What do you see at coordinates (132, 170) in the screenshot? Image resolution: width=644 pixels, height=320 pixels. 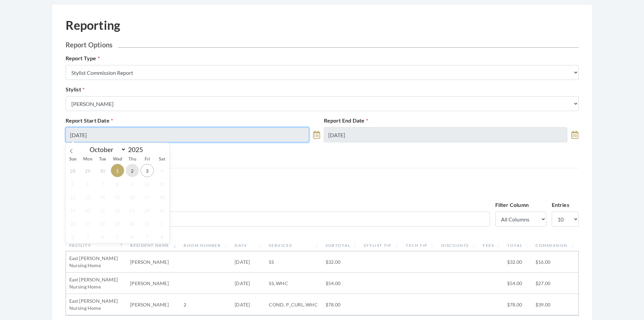 I see `span: October 2, 2025` at bounding box center [132, 170].